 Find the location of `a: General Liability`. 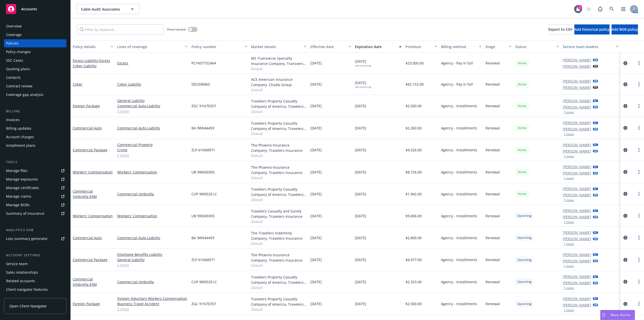

a: General Liability is located at coordinates (152, 260).